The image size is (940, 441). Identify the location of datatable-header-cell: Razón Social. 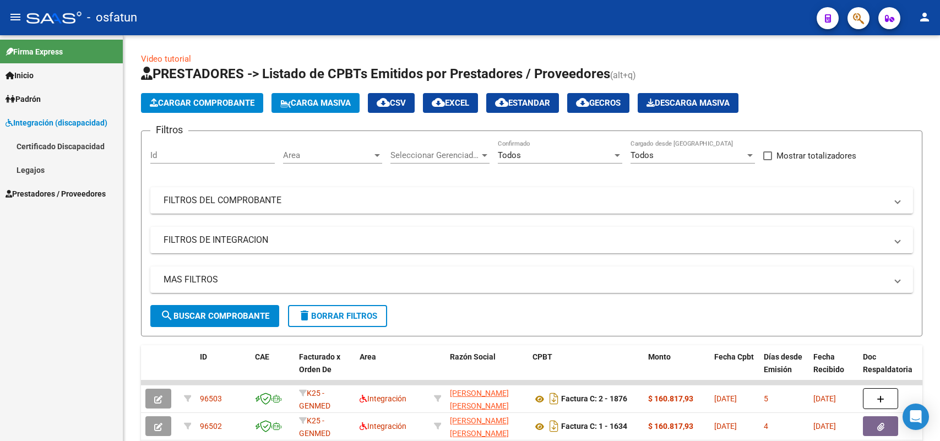
(487, 369).